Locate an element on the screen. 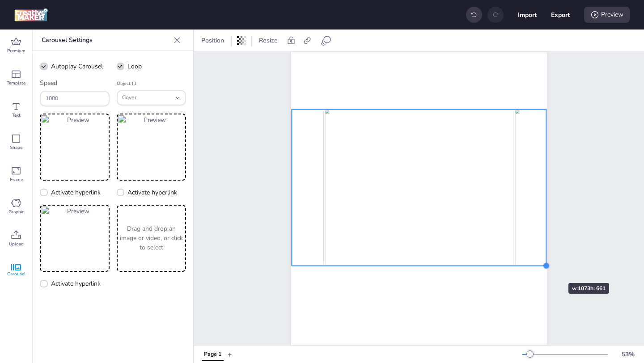  button: Object fit is located at coordinates (152, 98).